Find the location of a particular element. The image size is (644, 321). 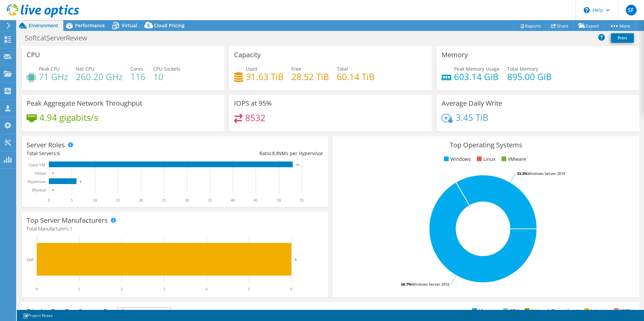

h4: 4.94 gigabits/s is located at coordinates (69, 117).